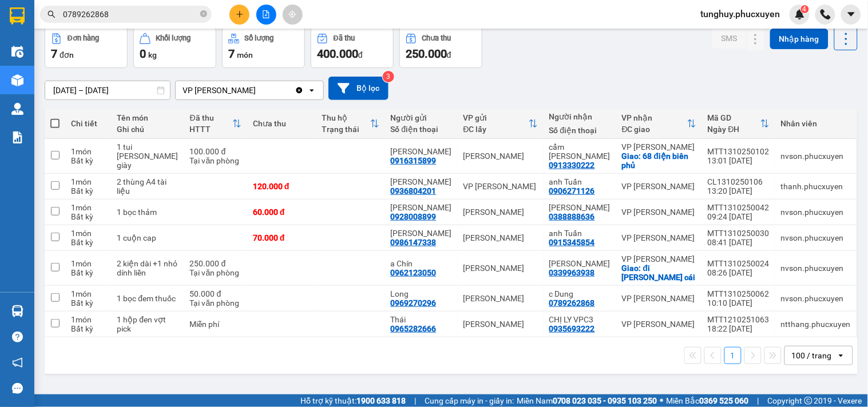  Describe the element at coordinates (216, 303) in the screenshot. I see `div: Tại văn phòng` at that location.